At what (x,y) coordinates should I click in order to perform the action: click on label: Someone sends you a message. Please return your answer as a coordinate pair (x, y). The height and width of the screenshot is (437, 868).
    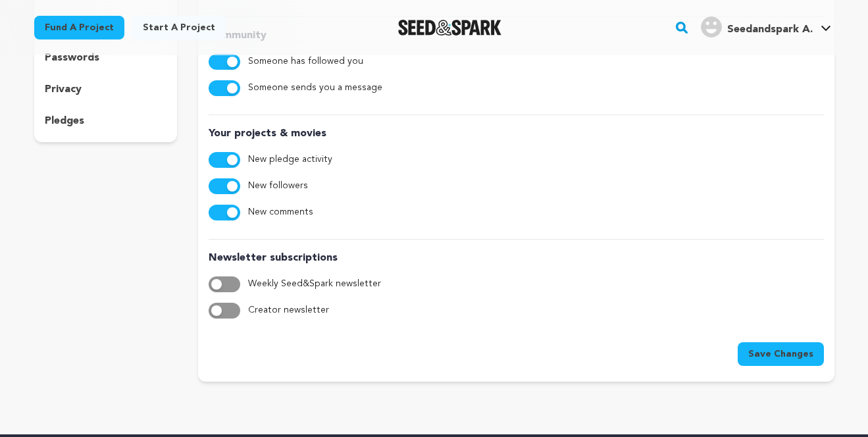
    Looking at the image, I should click on (315, 88).